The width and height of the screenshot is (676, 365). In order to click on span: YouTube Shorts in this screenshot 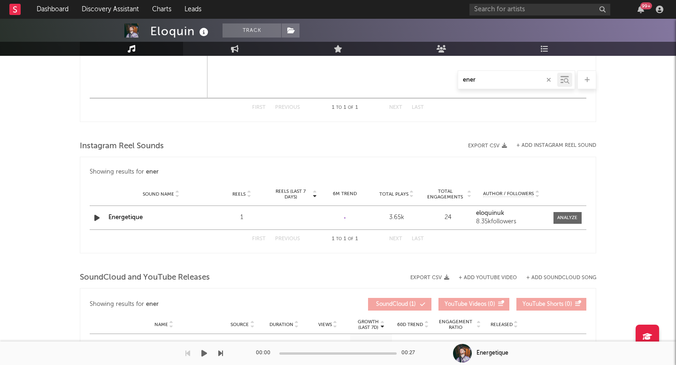, I will do `click(543, 305)`.